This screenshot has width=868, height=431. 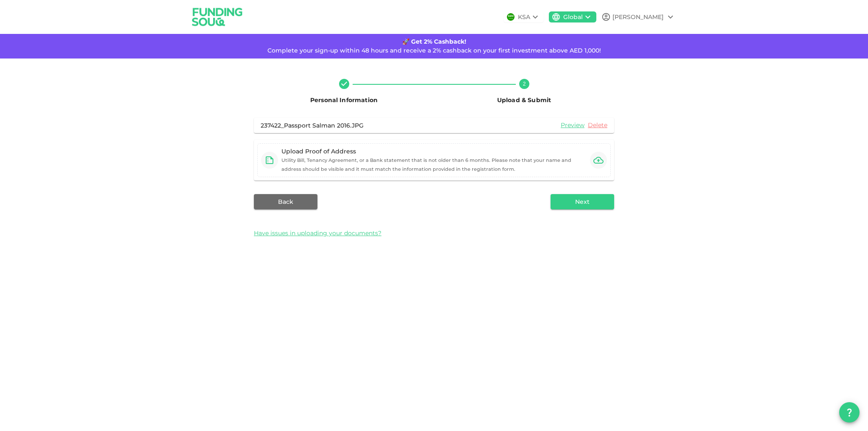 What do you see at coordinates (434, 152) in the screenshot?
I see `div: Upload Proof of Address` at bounding box center [434, 152].